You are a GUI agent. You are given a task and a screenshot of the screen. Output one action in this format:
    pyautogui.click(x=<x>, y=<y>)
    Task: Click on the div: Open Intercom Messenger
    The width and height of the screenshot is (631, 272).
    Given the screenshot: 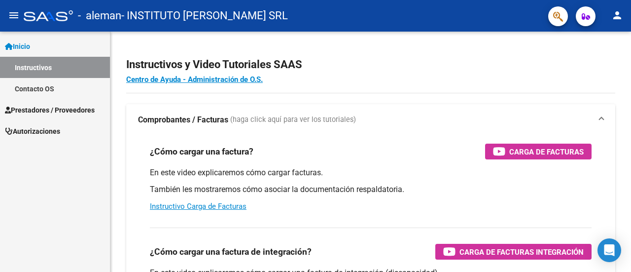 What is the action you would take?
    pyautogui.click(x=609, y=250)
    